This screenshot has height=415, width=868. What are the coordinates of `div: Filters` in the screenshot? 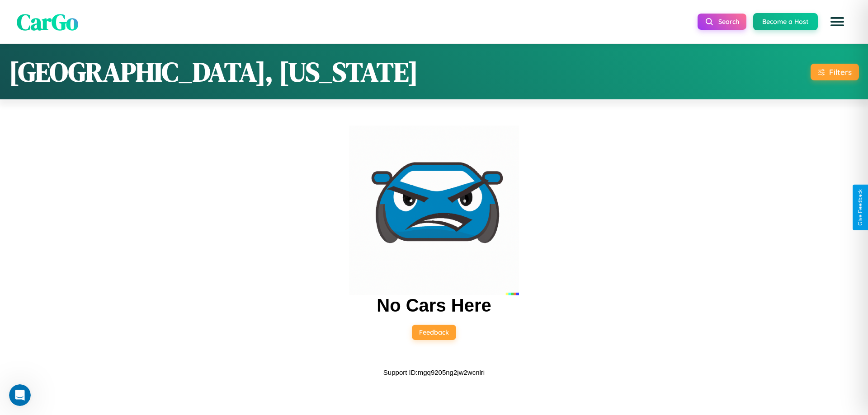 It's located at (840, 72).